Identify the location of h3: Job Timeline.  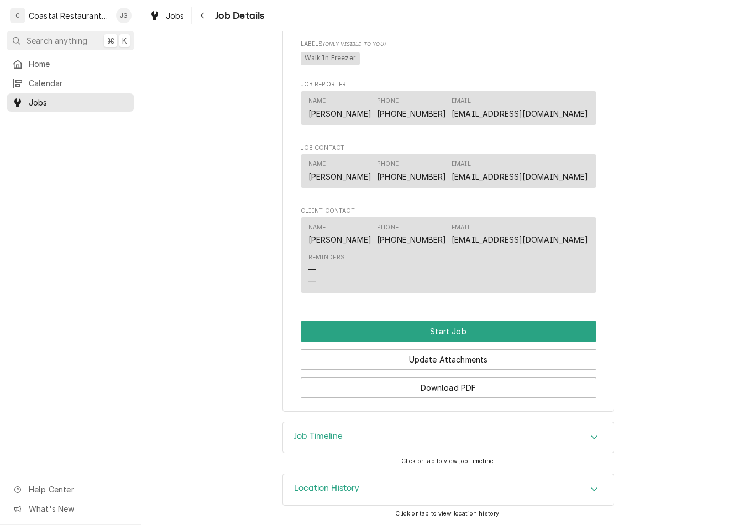
(318, 436).